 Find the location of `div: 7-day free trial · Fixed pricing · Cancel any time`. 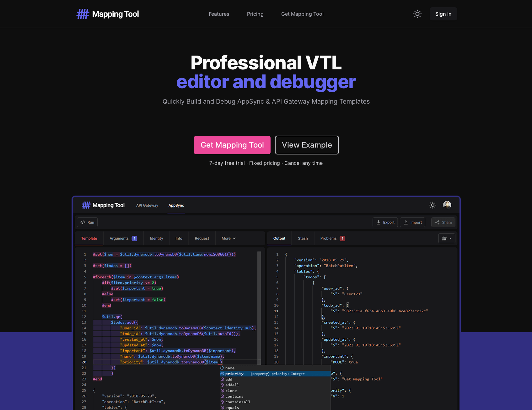

div: 7-day free trial · Fixed pricing · Cancel any time is located at coordinates (266, 163).